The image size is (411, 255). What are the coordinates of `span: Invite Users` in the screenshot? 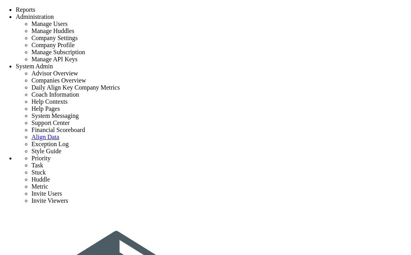 It's located at (47, 194).